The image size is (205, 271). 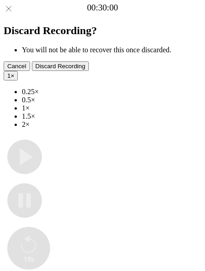 I want to click on a: 00:30:00, so click(x=102, y=8).